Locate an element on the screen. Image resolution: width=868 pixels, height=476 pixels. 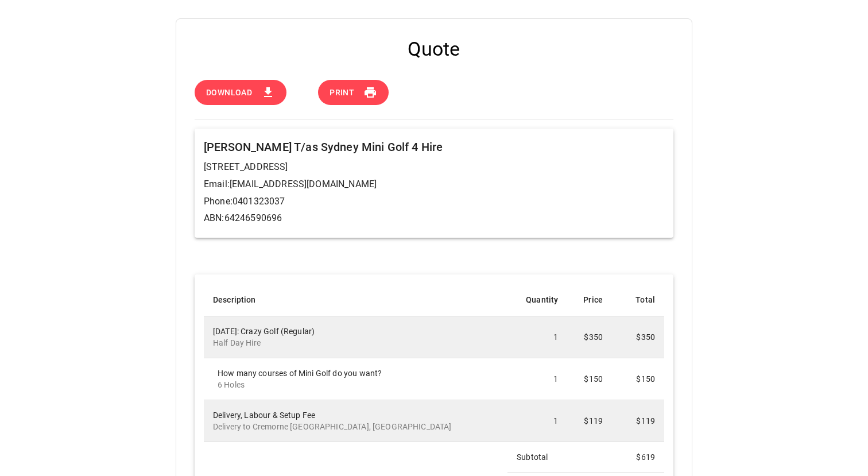
p: Phone: 0401323037 is located at coordinates (434, 201).